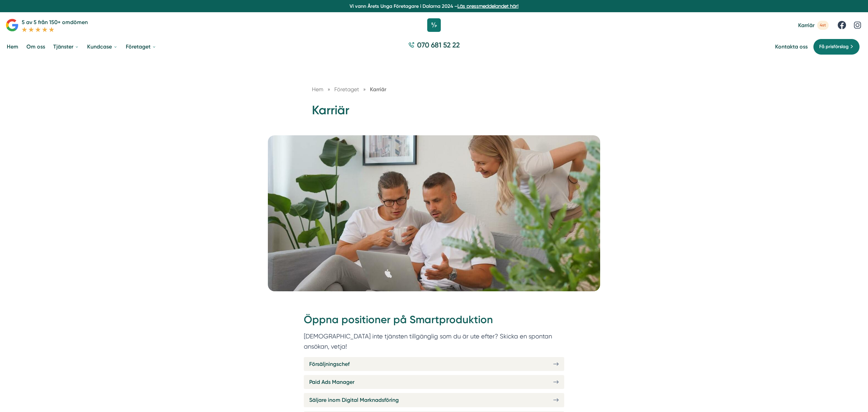  What do you see at coordinates (823, 25) in the screenshot?
I see `span: 4st` at bounding box center [823, 25].